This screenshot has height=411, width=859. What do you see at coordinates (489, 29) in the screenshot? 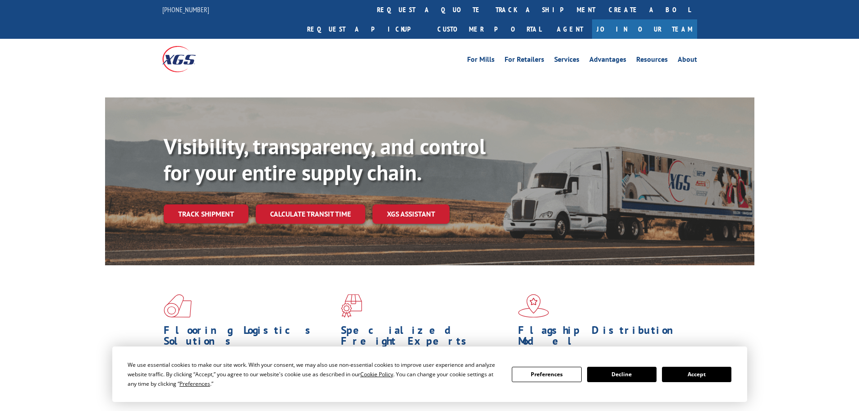
I see `a: Customer Portal` at bounding box center [489, 29].